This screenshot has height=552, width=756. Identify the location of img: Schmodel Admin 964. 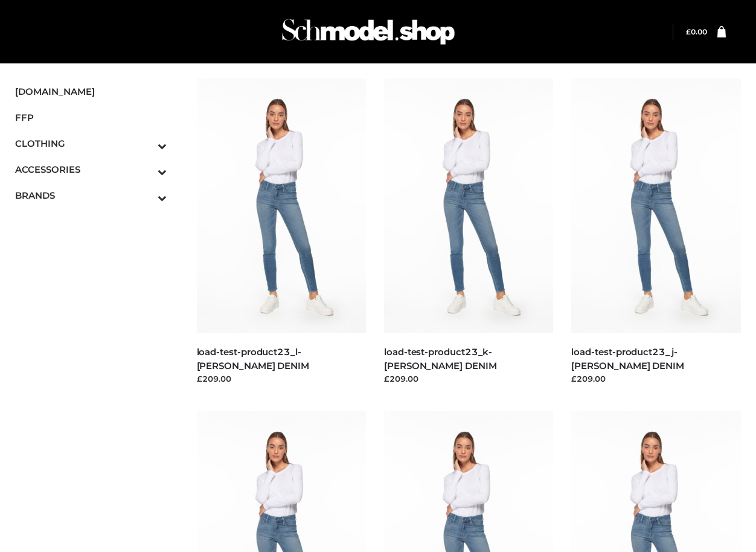
(369, 32).